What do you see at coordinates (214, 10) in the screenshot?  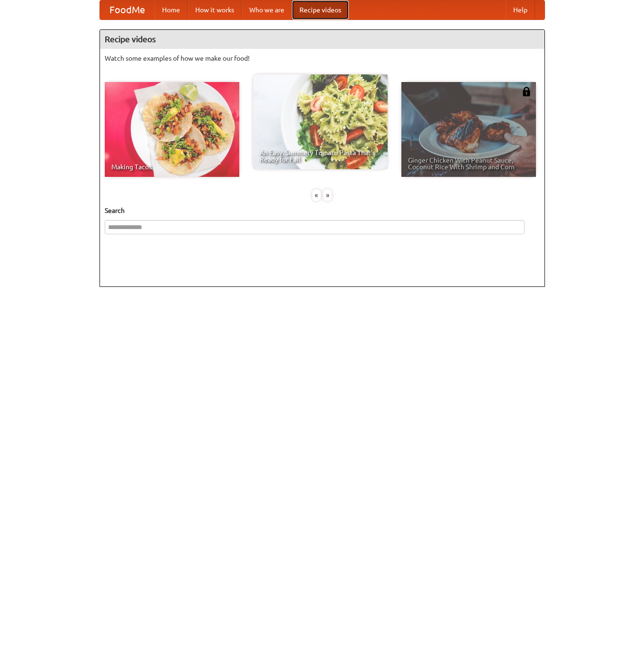 I see `a: How it works` at bounding box center [214, 10].